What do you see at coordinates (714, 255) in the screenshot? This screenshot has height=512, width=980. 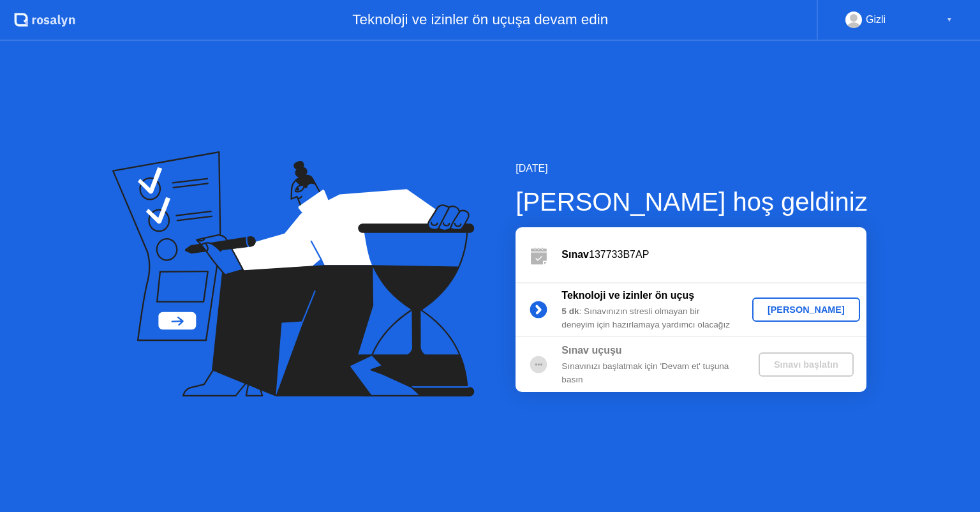 I see `div: 137733B7AP` at bounding box center [714, 255].